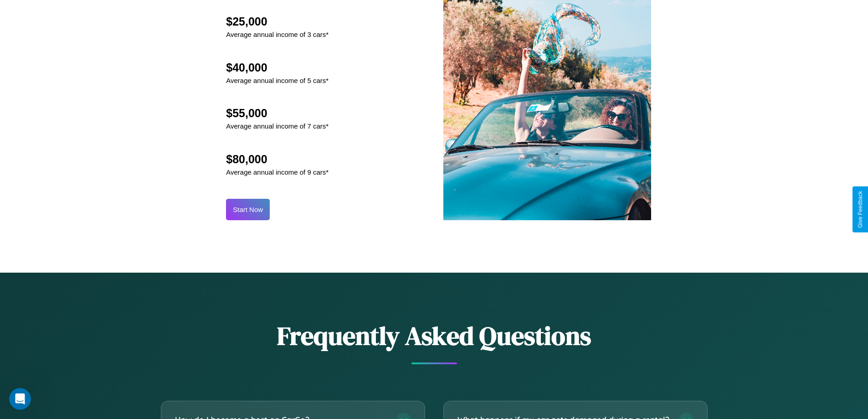 The height and width of the screenshot is (419, 868). I want to click on h2: $55,000, so click(277, 113).